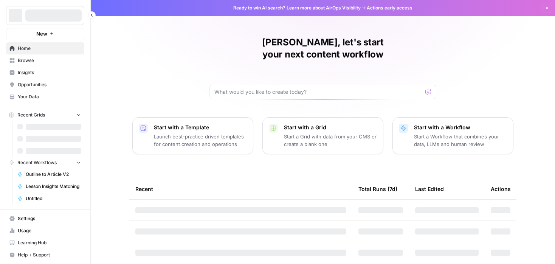 The width and height of the screenshot is (555, 264). I want to click on div: Recent, so click(241, 189).